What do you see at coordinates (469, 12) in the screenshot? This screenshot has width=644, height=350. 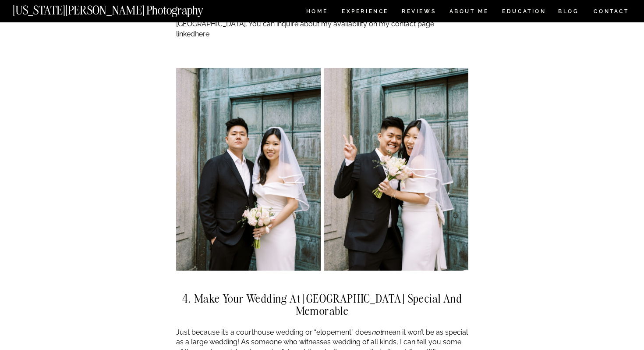 I see `a: ABOUT ME` at bounding box center [469, 12].